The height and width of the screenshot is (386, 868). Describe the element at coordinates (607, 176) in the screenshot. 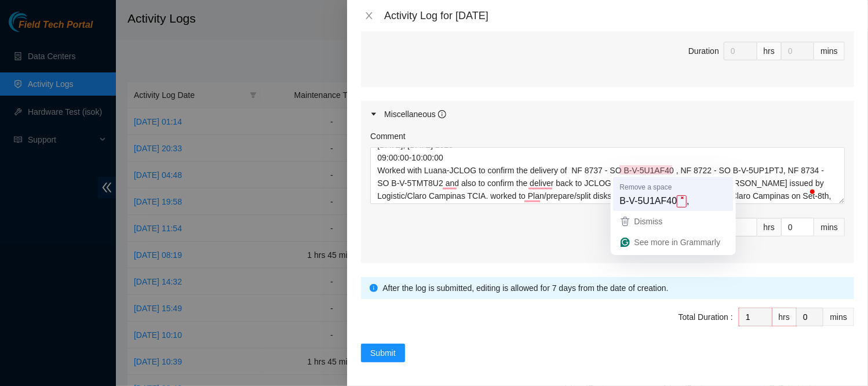

I see `textarea: To enrich screen reader interactions, please activate Accessibility in Grammarly extension settings` at that location.